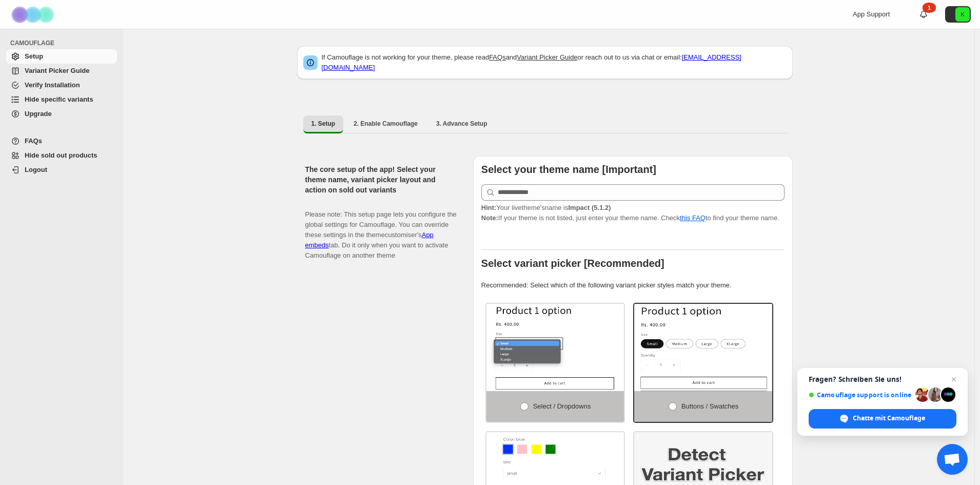 This screenshot has height=485, width=980. Describe the element at coordinates (62, 100) in the screenshot. I see `a: Hide specific variants` at that location.